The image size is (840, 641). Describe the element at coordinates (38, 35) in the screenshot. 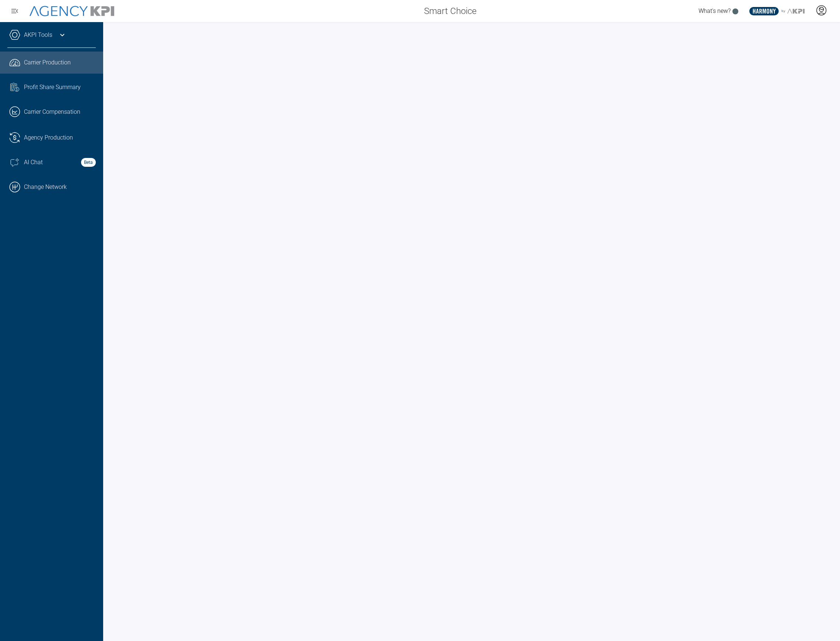

I see `a: AKPI Tools` at that location.